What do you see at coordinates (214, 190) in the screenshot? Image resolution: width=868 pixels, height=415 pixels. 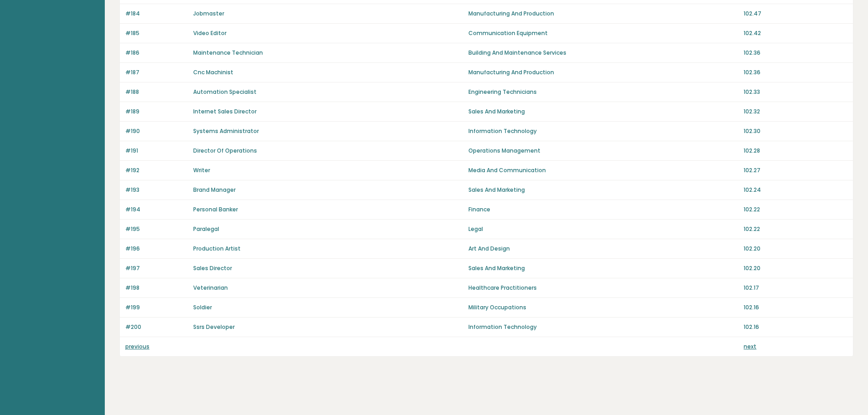 I see `a: Brand Manager` at bounding box center [214, 190].